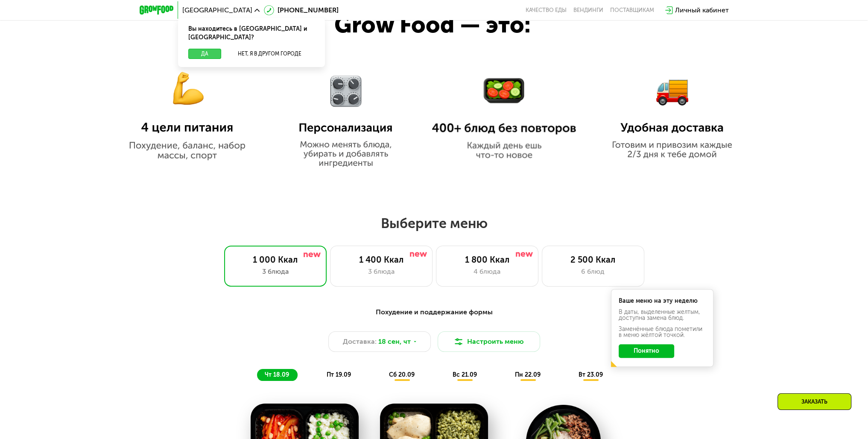 This screenshot has height=439, width=868. I want to click on a: Вендинги, so click(588, 10).